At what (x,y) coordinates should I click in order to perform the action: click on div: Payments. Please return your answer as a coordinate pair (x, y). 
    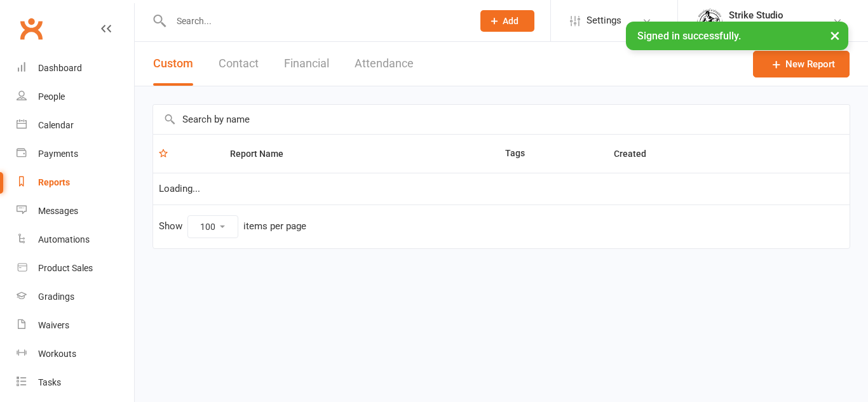
    Looking at the image, I should click on (58, 154).